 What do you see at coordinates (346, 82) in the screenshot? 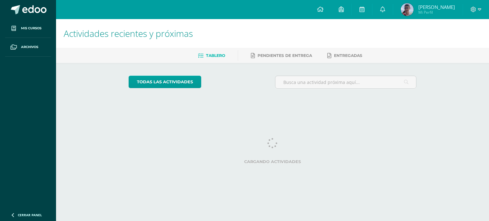
I see `input: Busca una actividad próxima aquí...` at bounding box center [346, 82].